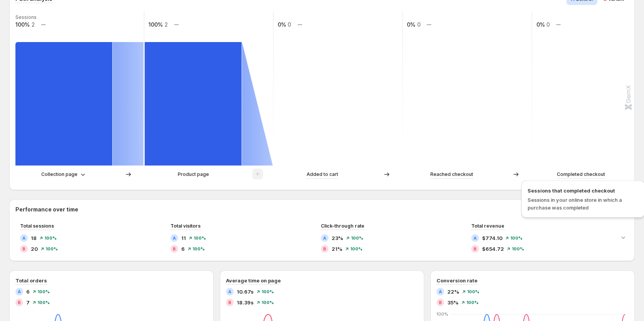  Describe the element at coordinates (457, 280) in the screenshot. I see `h3: Conversion rate` at that location.